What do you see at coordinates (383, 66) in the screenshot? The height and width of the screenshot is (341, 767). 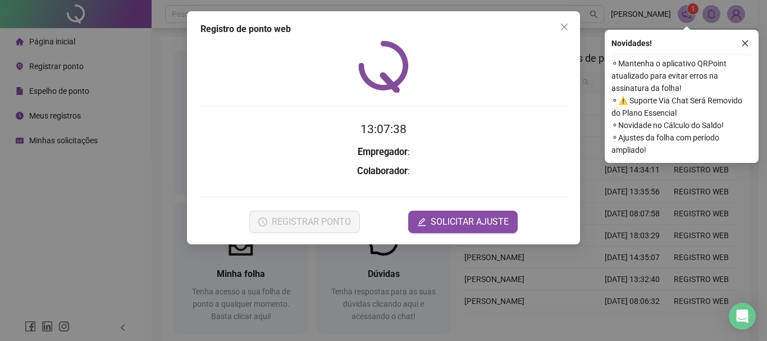 I see `img: QRPoint` at bounding box center [383, 66].